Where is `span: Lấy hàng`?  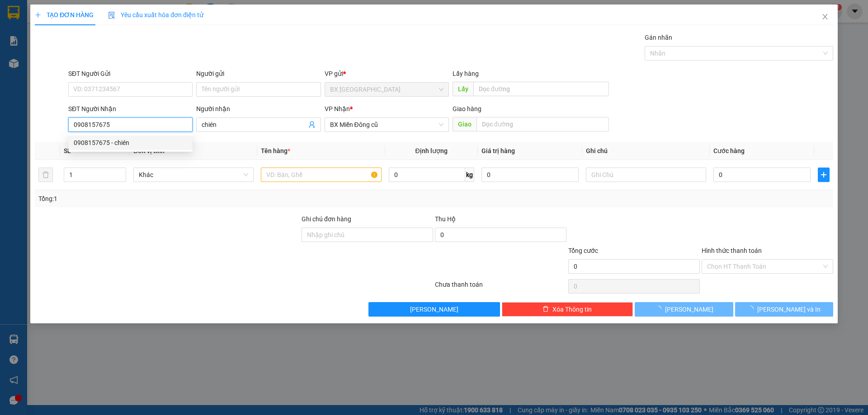
span: Lấy hàng is located at coordinates (466, 74).